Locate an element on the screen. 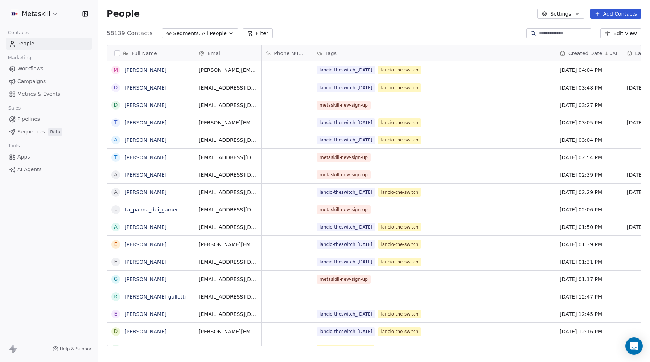 This screenshot has width=650, height=362. a: SequencesBeta is located at coordinates (49, 132).